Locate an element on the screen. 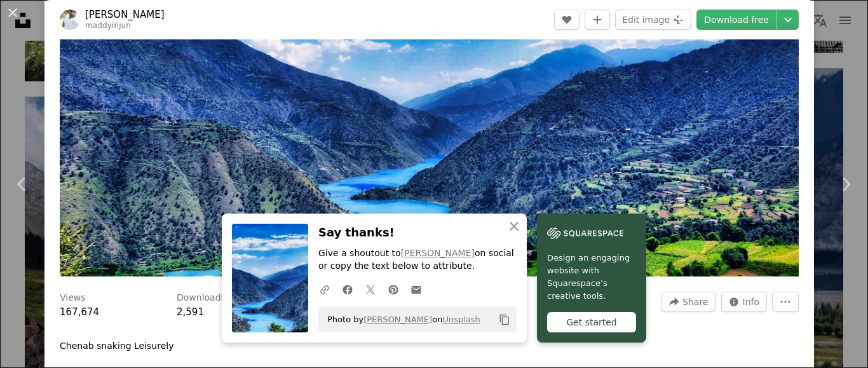 Image resolution: width=868 pixels, height=368 pixels. img: file-1606177908946-d1eed1cbe4f5image is located at coordinates (585, 233).